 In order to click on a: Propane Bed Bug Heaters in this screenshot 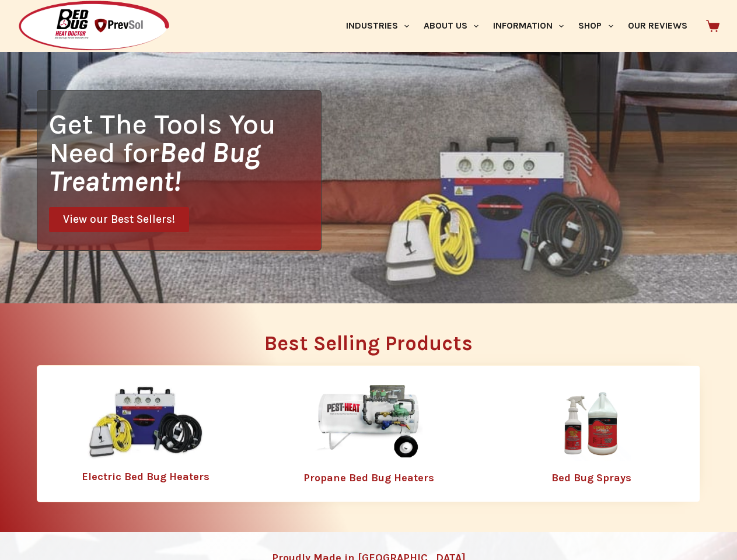, I will do `click(369, 478)`.